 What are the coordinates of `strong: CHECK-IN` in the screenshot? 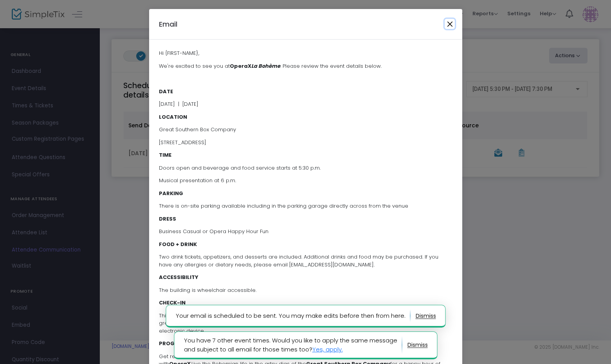 It's located at (172, 302).